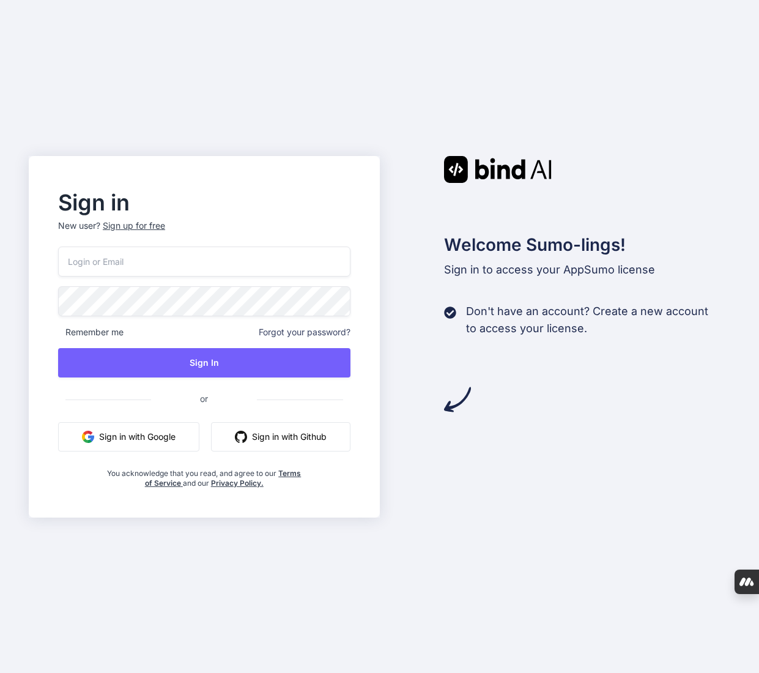  What do you see at coordinates (237, 483) in the screenshot?
I see `a: Privacy Policy.` at bounding box center [237, 483].